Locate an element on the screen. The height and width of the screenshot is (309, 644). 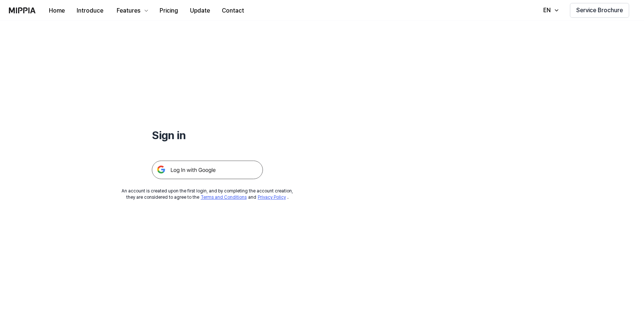
button: Contact is located at coordinates (233, 11).